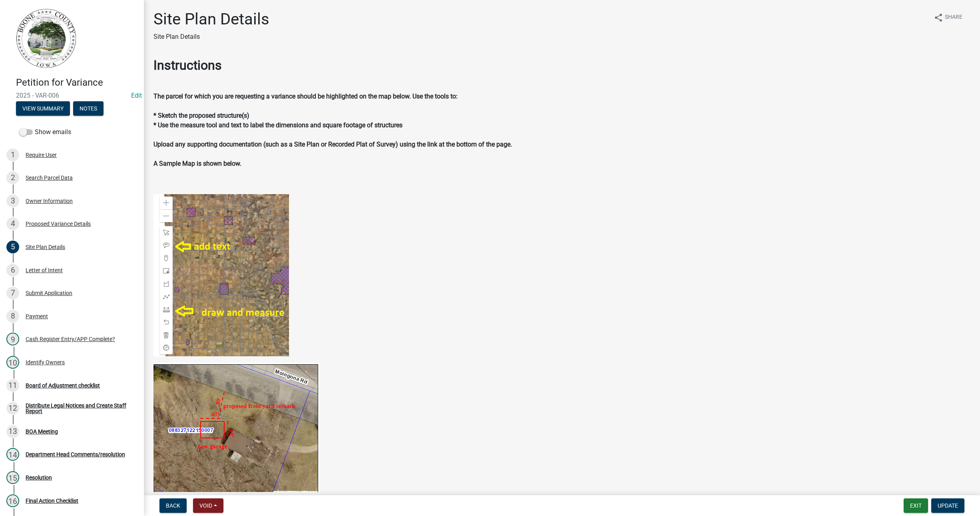  What do you see at coordinates (88, 108) in the screenshot?
I see `button: Notes` at bounding box center [88, 108].